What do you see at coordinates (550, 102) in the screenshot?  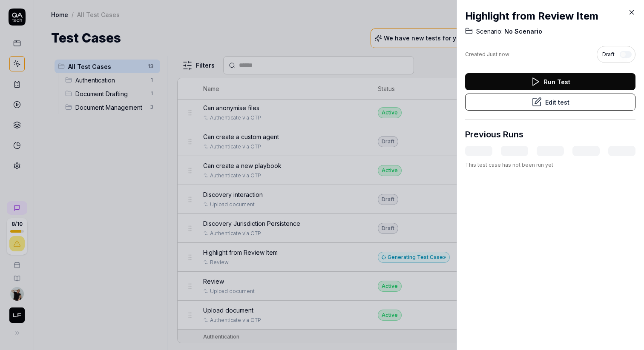 I see `button: Edit test` at bounding box center [550, 102].